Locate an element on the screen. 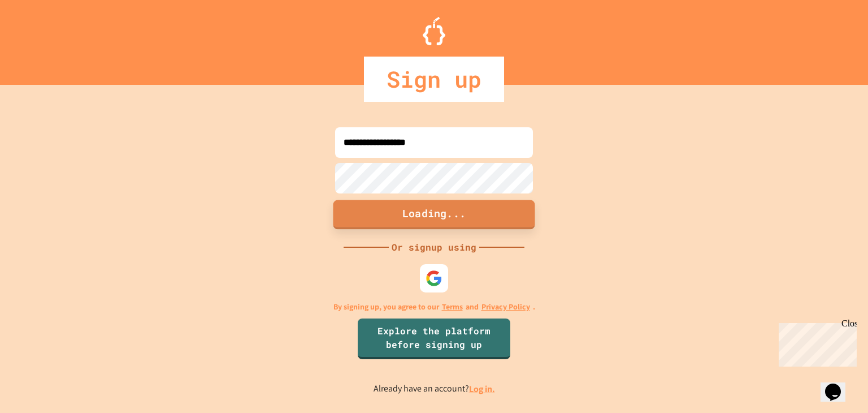 The width and height of the screenshot is (868, 413). p: By signing up, you agree to our and . is located at coordinates (434, 306).